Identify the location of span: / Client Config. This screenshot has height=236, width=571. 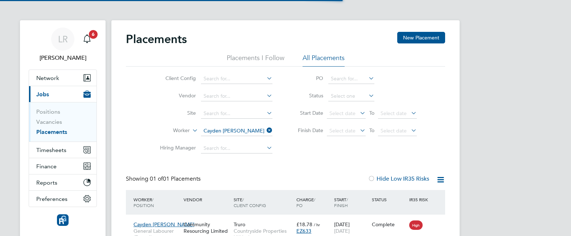
(250, 203).